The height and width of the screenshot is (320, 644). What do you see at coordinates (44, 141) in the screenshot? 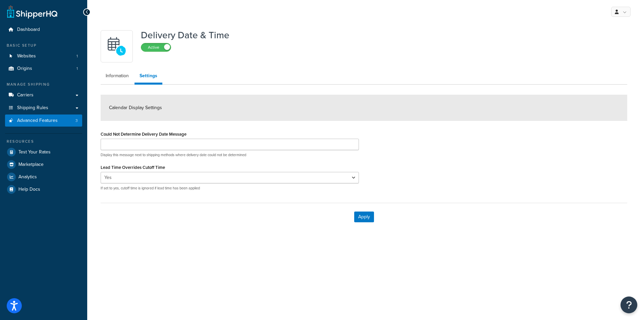
I see `div: Resources` at bounding box center [44, 141].